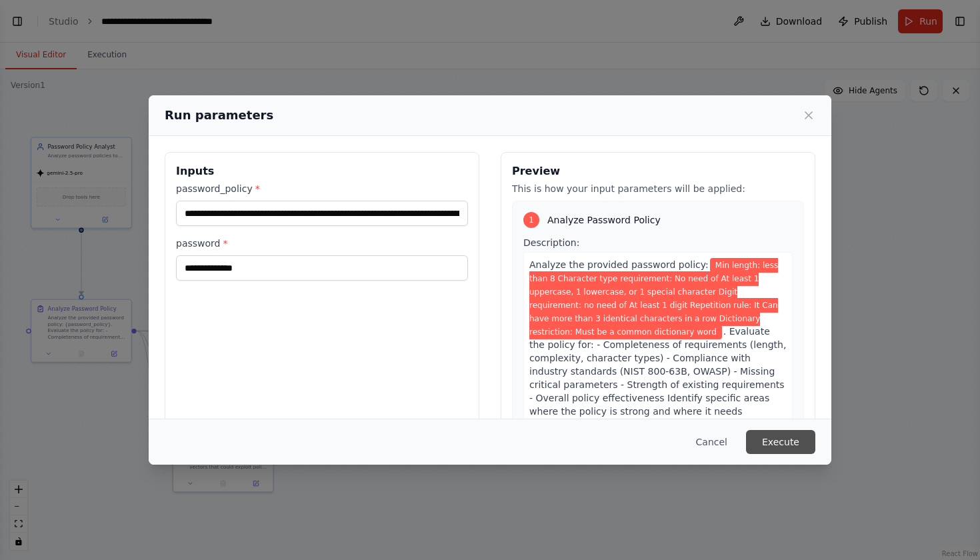 This screenshot has height=560, width=980. Describe the element at coordinates (322, 189) in the screenshot. I see `label: password_policy` at that location.